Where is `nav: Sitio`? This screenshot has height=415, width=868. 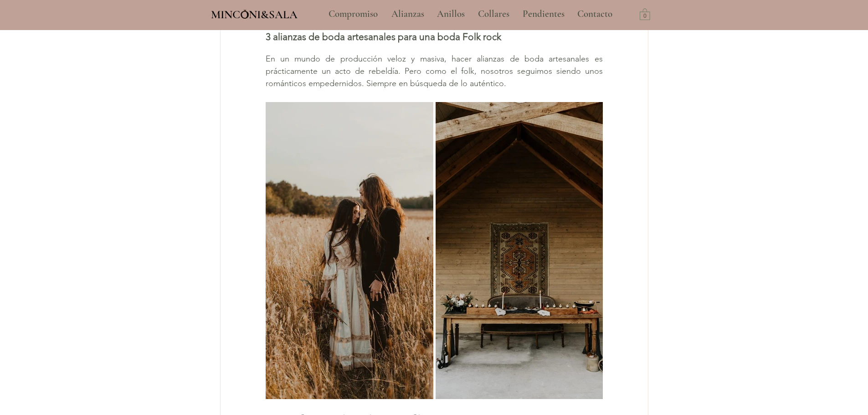
nav: Sitio is located at coordinates (471, 15).